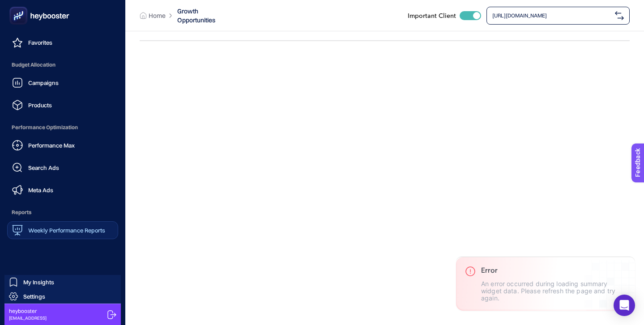  I want to click on a: Weekly Performance Reports, so click(63, 230).